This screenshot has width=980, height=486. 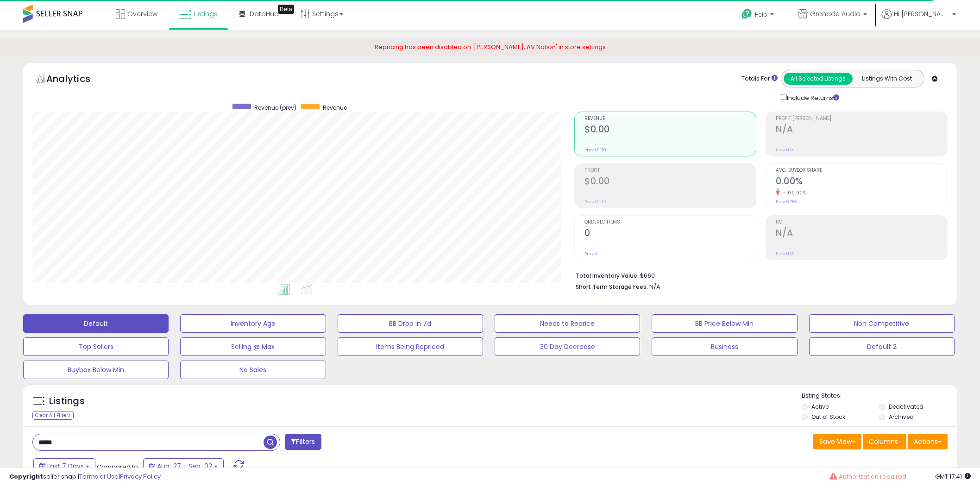 I want to click on button: Filters, so click(x=303, y=441).